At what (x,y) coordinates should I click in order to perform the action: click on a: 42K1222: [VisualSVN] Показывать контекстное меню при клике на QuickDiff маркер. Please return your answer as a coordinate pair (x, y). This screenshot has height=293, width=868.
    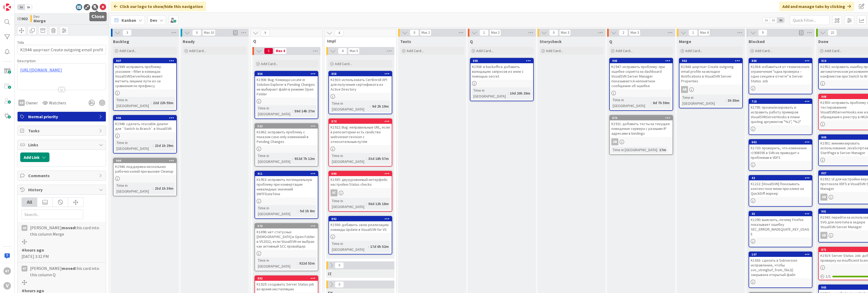
    Looking at the image, I should click on (780, 191).